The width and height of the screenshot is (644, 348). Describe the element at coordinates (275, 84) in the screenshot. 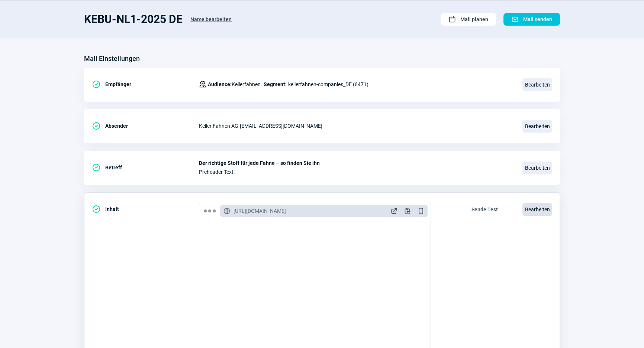

I see `span: Segment:` at that location.